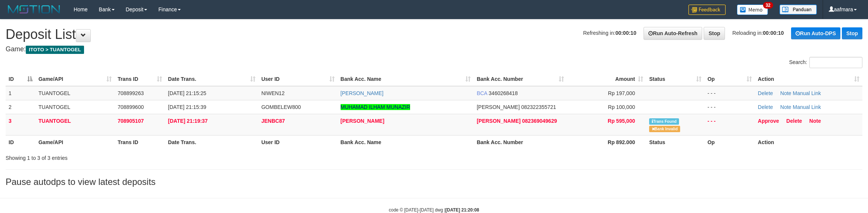 The image size is (868, 213). I want to click on th: Op: activate to sort column ascending, so click(729, 79).